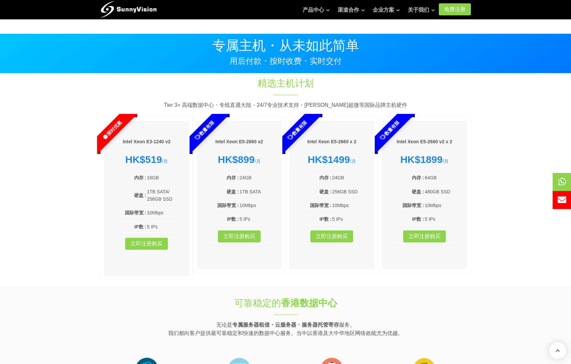 Image resolution: width=571 pixels, height=364 pixels. Describe the element at coordinates (348, 192) in the screenshot. I see `td: 256GB SSD` at that location.